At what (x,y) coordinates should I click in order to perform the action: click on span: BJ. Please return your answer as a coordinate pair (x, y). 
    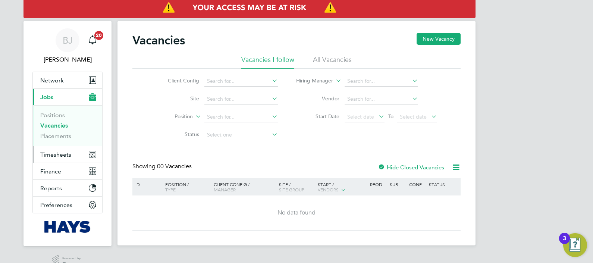
    Looking at the image, I should click on (68, 40).